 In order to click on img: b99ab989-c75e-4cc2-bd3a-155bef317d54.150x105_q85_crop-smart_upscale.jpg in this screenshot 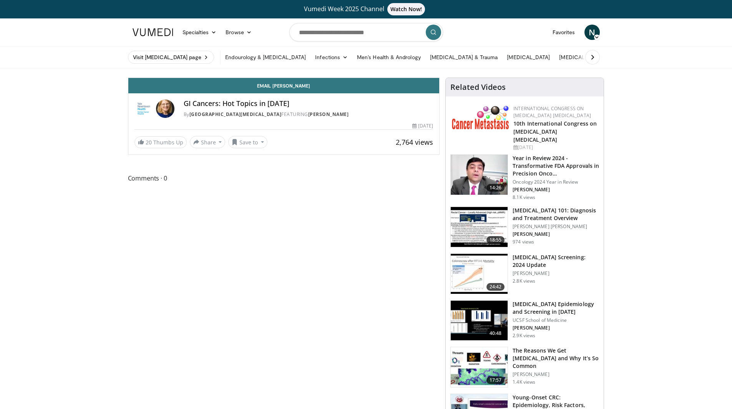, I will do `click(479, 367)`.